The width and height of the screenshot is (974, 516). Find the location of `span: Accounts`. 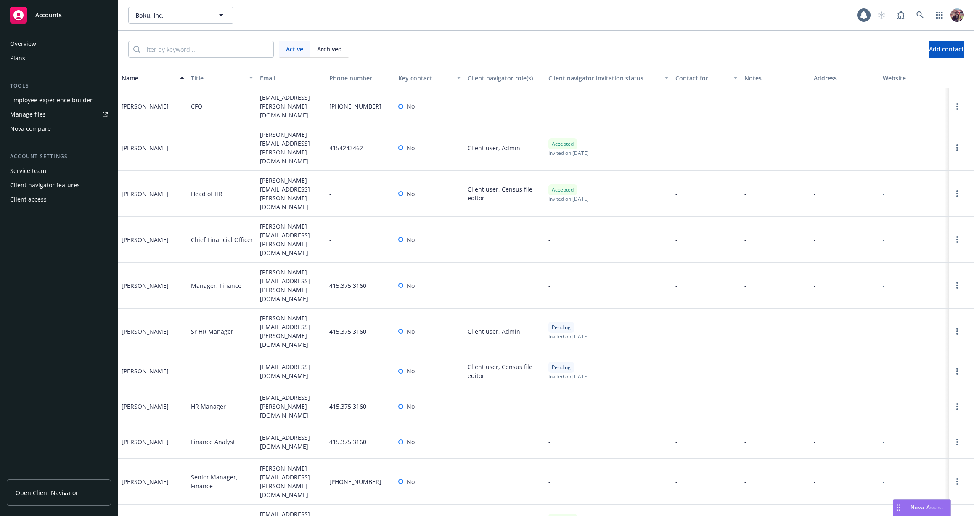

span: Accounts is located at coordinates (48, 15).